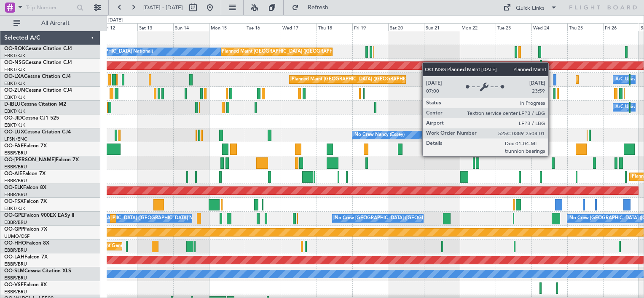 This screenshot has height=298, width=644. What do you see at coordinates (39, 215) in the screenshot?
I see `a: OO-GPEFalcon 900EX EASy II` at bounding box center [39, 215].